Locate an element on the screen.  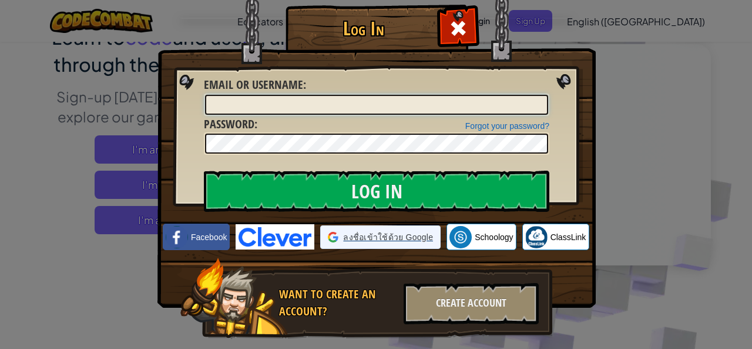
img: clever-logo-blue.png is located at coordinates (275, 236).